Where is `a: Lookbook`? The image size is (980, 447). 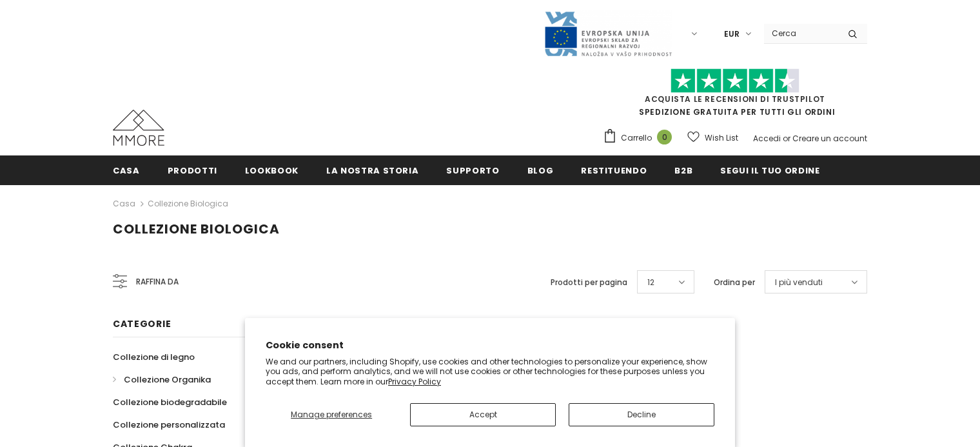 a: Lookbook is located at coordinates (272, 170).